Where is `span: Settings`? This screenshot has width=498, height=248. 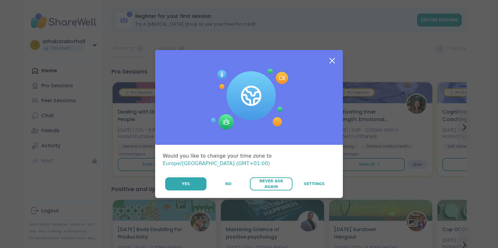 span: Settings is located at coordinates (314, 184).